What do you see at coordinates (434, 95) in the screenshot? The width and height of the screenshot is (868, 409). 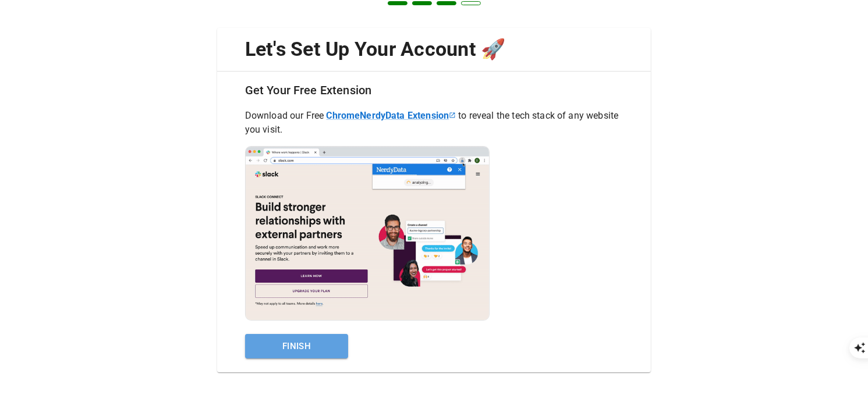 I see `h6: Get Your Free Extension` at bounding box center [434, 95].